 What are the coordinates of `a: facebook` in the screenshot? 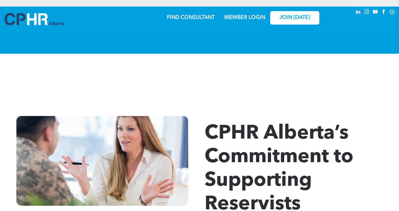 It's located at (383, 12).